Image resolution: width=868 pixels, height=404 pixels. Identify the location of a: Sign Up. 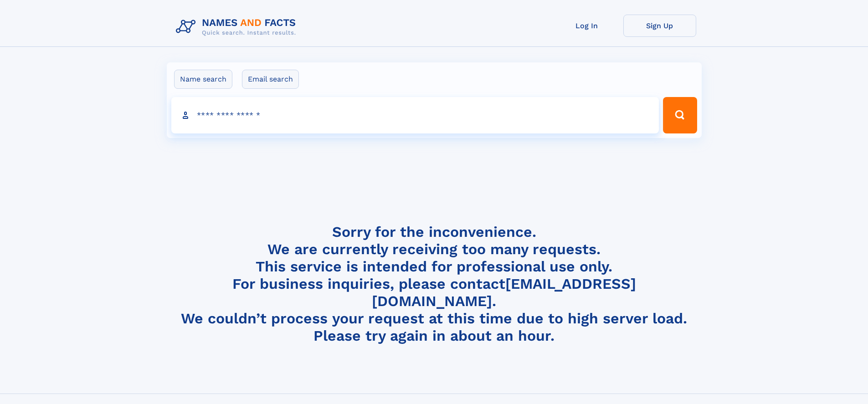
(660, 26).